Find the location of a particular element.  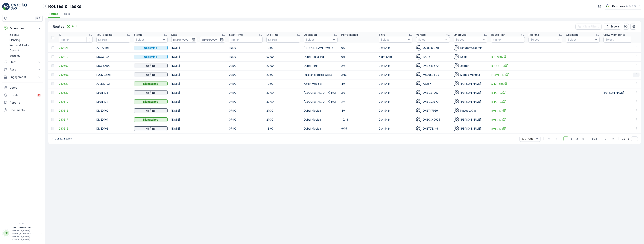

div: renuterra.captain is located at coordinates (471, 48).